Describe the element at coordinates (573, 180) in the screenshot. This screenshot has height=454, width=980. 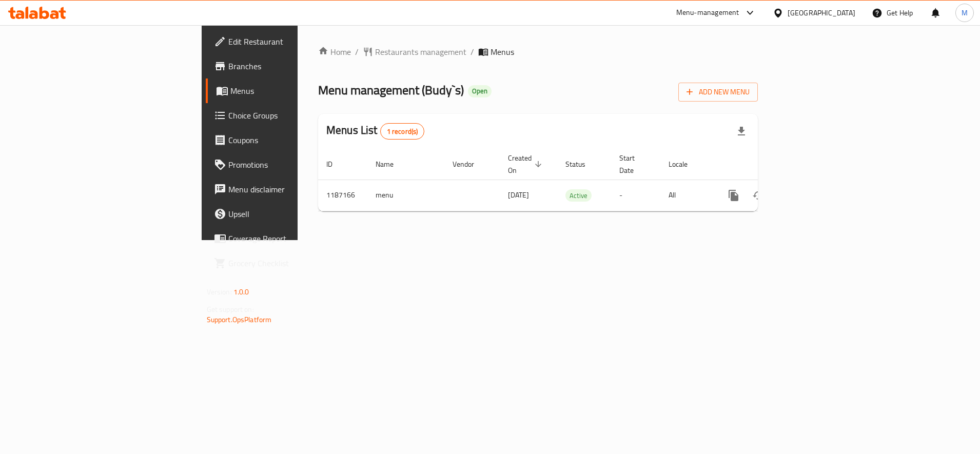
I see `table: enhanced table` at that location.